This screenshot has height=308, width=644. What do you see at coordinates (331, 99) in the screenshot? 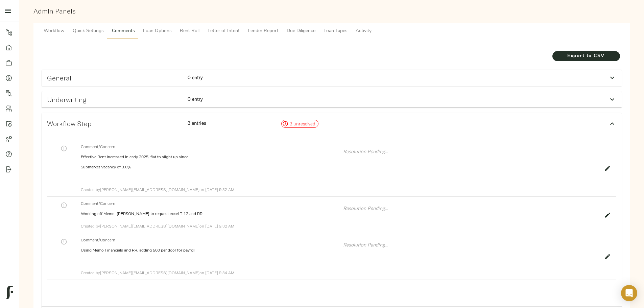
I see `div: Underwriting0 entry` at bounding box center [331, 99].